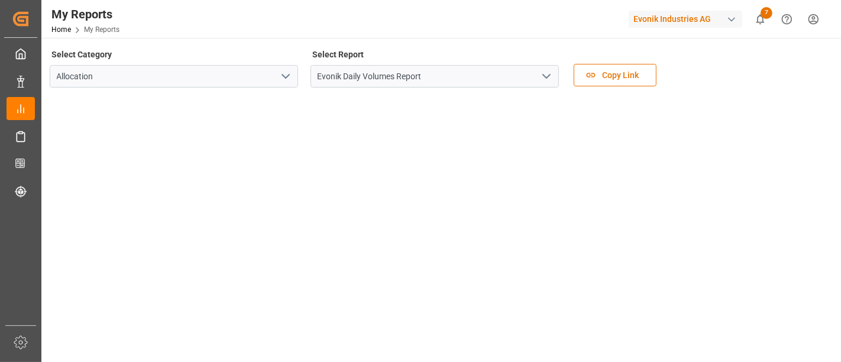 The height and width of the screenshot is (362, 841). Describe the element at coordinates (61, 30) in the screenshot. I see `a: Home` at that location.